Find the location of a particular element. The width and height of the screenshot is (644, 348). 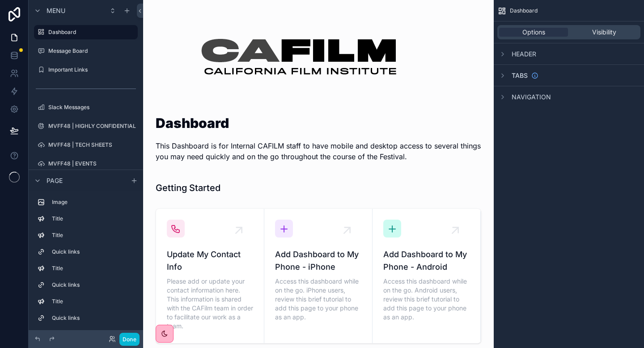

a: Slack Messages is located at coordinates (86, 108).